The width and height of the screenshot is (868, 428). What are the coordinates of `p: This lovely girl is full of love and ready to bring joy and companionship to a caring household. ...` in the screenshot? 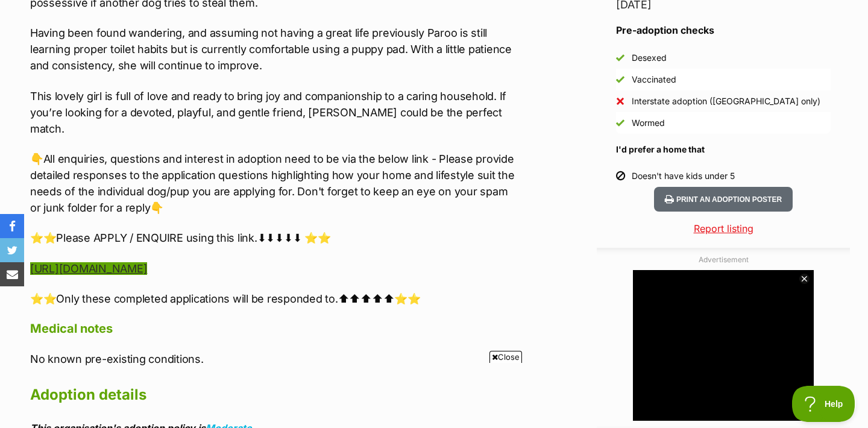 It's located at (274, 112).